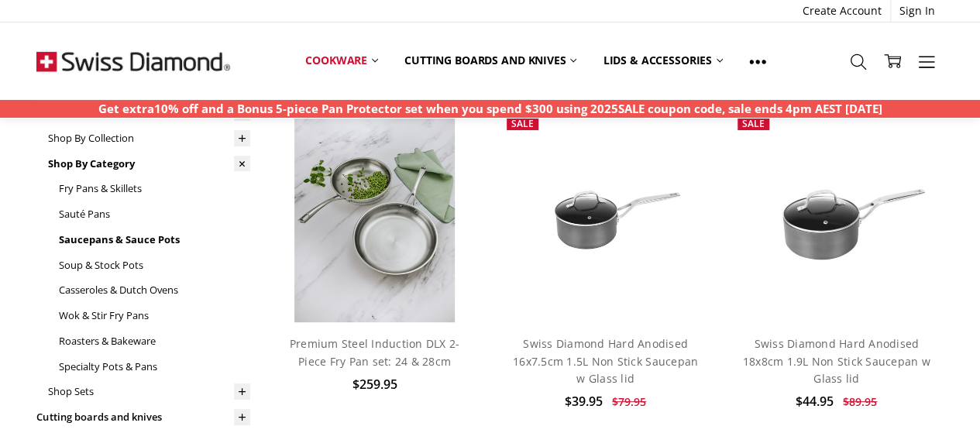 This screenshot has width=980, height=433. What do you see at coordinates (629, 401) in the screenshot?
I see `span: $79.95` at bounding box center [629, 401].